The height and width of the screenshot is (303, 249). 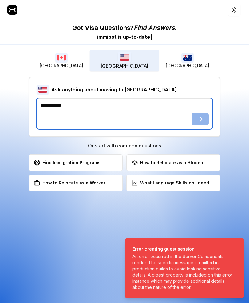 What do you see at coordinates (183, 249) in the screenshot?
I see `div: Error creating guest session` at bounding box center [183, 249].